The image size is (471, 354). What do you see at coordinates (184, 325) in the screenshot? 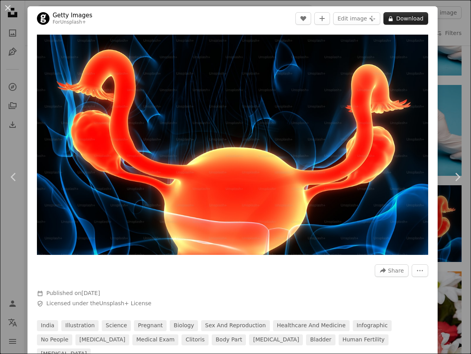
I see `a: biology` at bounding box center [184, 325].